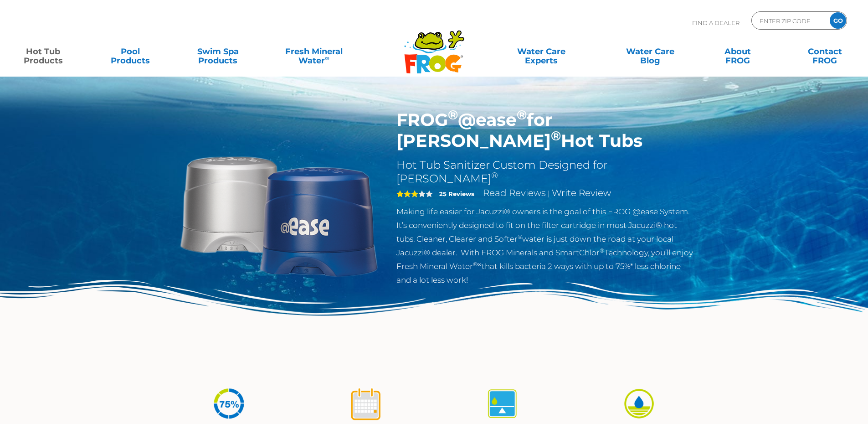 The height and width of the screenshot is (424, 868). I want to click on a: ContactFROG, so click(825, 51).